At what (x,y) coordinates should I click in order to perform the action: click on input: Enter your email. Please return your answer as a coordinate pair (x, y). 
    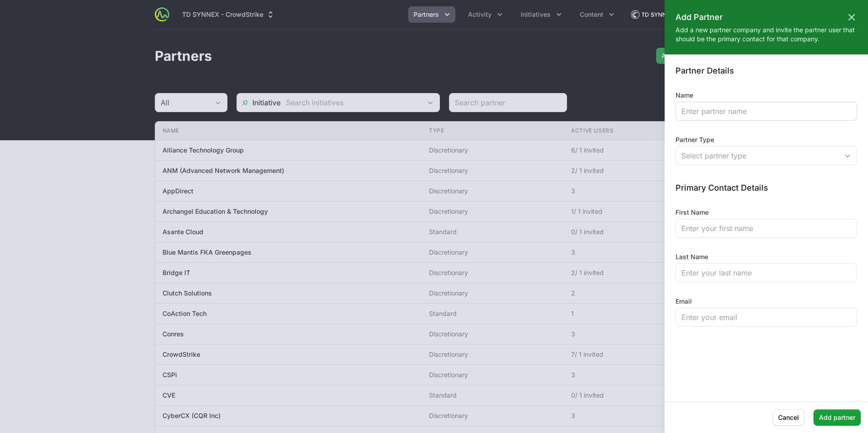
    Looking at the image, I should click on (766, 317).